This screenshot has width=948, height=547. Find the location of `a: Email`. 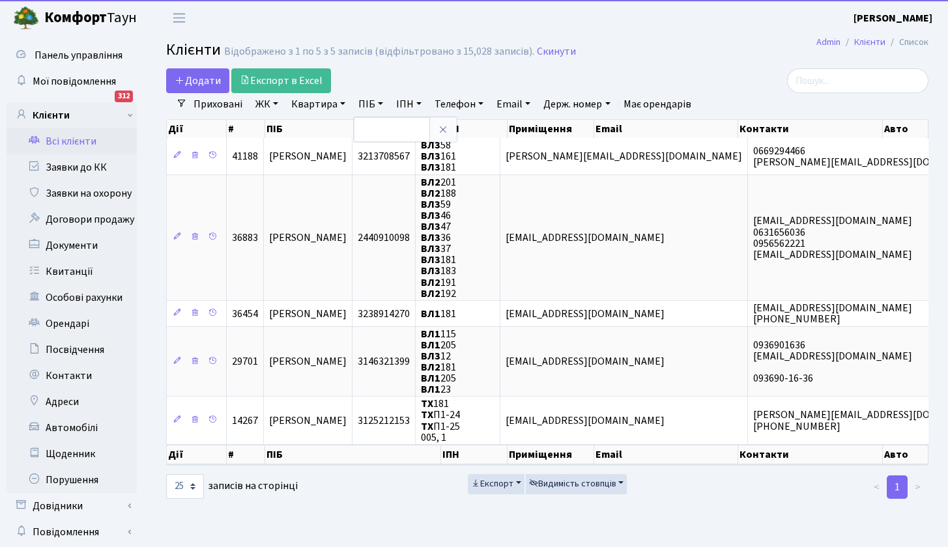

a: Email is located at coordinates (514, 104).